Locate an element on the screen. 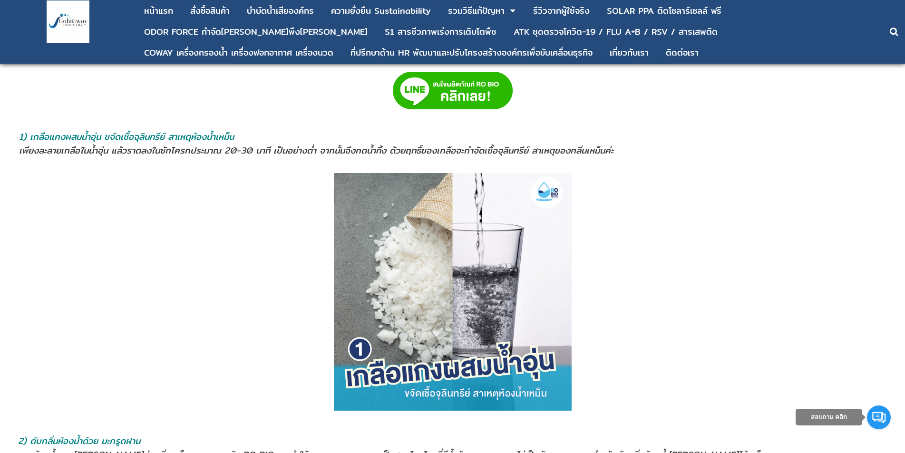 The image size is (905, 453). div: COWAY เครื่องกรองน้ำ เครื่องฟอกอากาศ เครื่องนวด is located at coordinates (239, 53).